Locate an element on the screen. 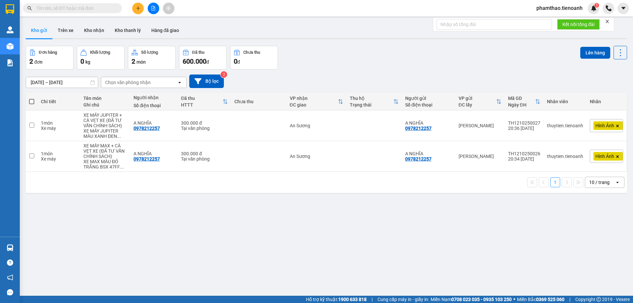 The width and height of the screenshot is (633, 303). span: Hỗ trợ kỹ thuật: is located at coordinates (336, 299).